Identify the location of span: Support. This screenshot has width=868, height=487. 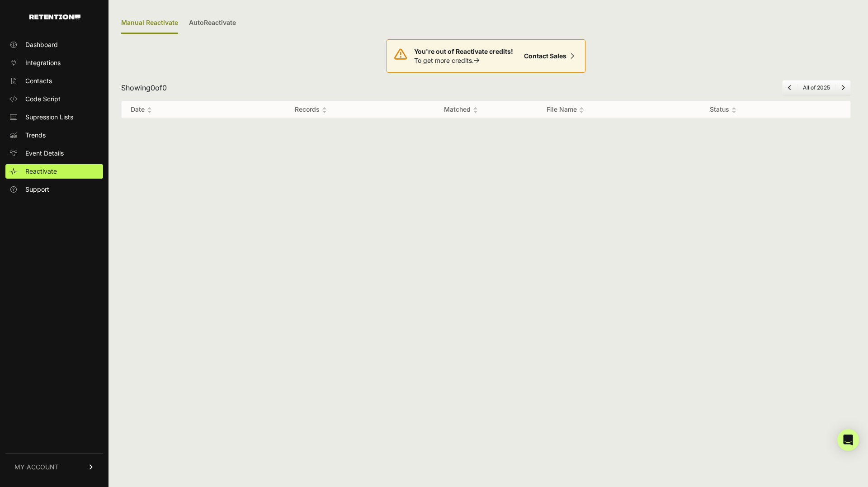
(37, 189).